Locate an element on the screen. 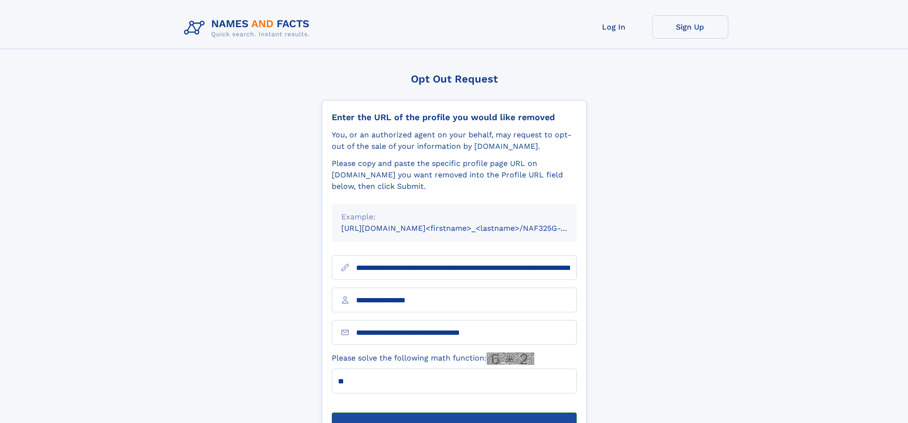  img: Logo Names and Facts is located at coordinates (249, 28).